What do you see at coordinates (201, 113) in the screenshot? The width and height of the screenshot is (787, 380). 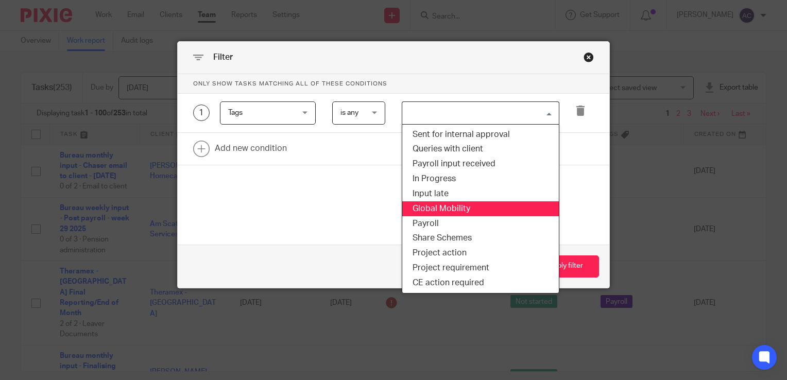 I see `div: 1` at bounding box center [201, 113].